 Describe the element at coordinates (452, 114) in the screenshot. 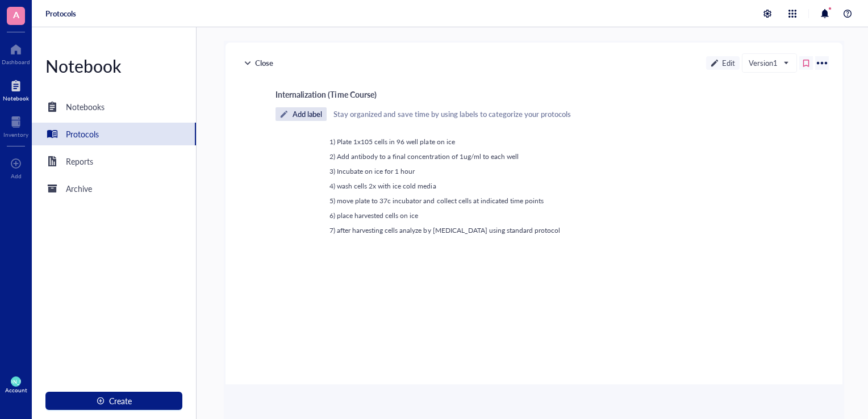

I see `div: Stay organized and save time by using labels to categorize your protocols` at that location.